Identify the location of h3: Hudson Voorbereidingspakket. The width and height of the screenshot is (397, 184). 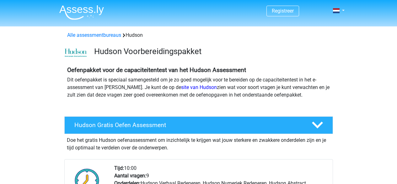
(211, 51).